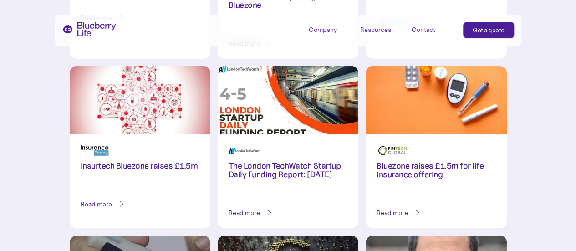 The height and width of the screenshot is (251, 576). I want to click on div: Get a quote, so click(488, 30).